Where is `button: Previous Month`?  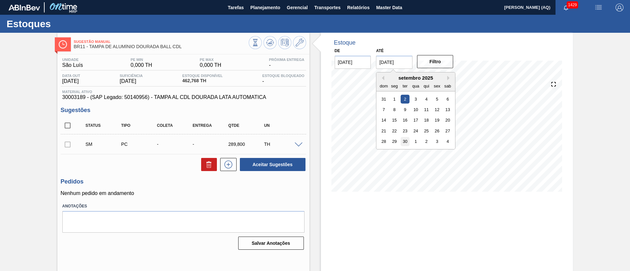
button: Previous Month is located at coordinates (382, 78).